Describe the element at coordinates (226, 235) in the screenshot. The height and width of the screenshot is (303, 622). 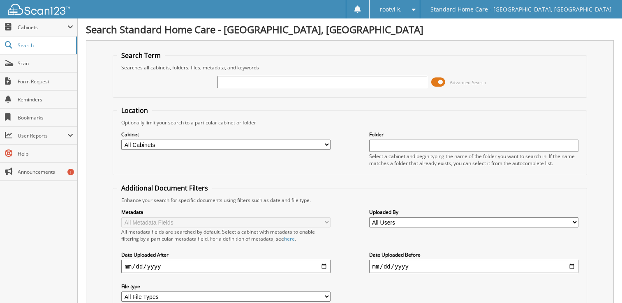
I see `div: All metadata fields are searched by default. Select a cabinet with metadata to enable filtering b...` at that location.